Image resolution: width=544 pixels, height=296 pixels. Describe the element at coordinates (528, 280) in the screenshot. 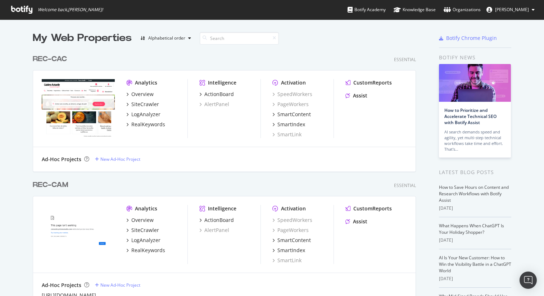

I see `div: Open Intercom Messenger` at that location.